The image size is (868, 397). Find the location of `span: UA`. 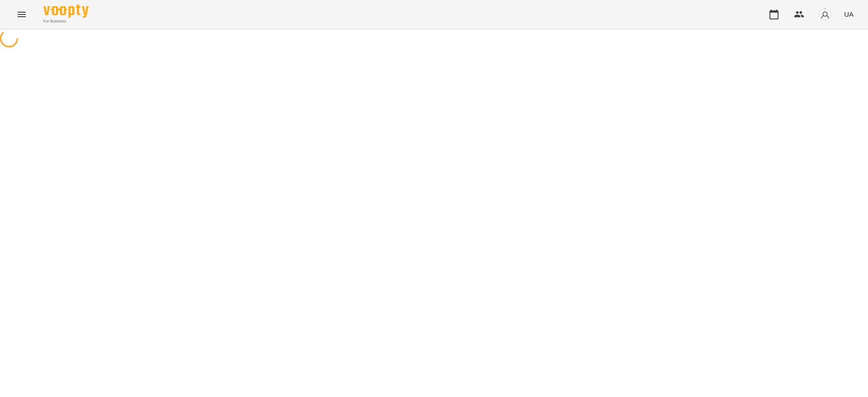

span: UA is located at coordinates (848, 14).